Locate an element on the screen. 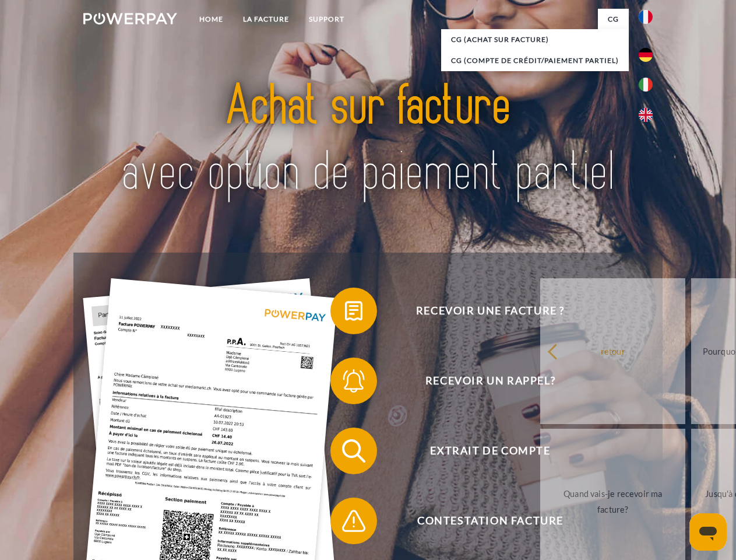  img: it is located at coordinates (646, 85).